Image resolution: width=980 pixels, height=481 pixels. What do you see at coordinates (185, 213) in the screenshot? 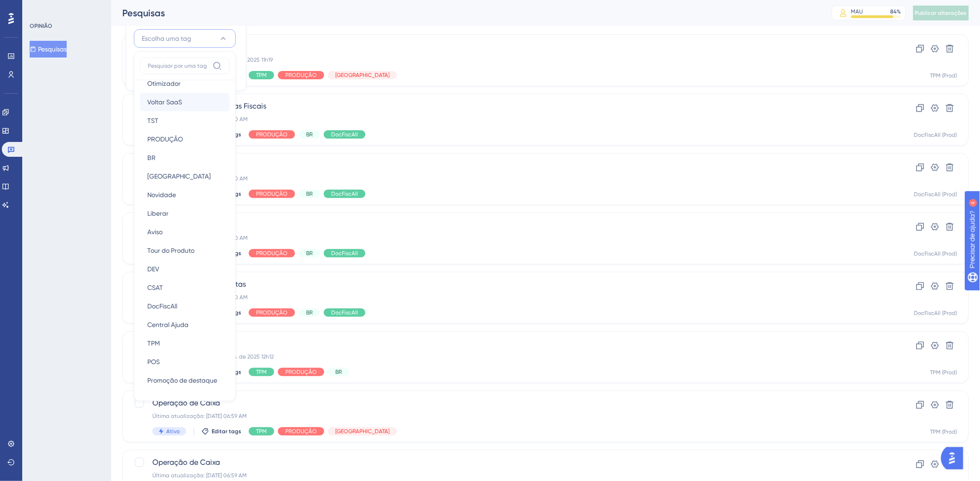
I see `button: Liberar` at bounding box center [185, 213].